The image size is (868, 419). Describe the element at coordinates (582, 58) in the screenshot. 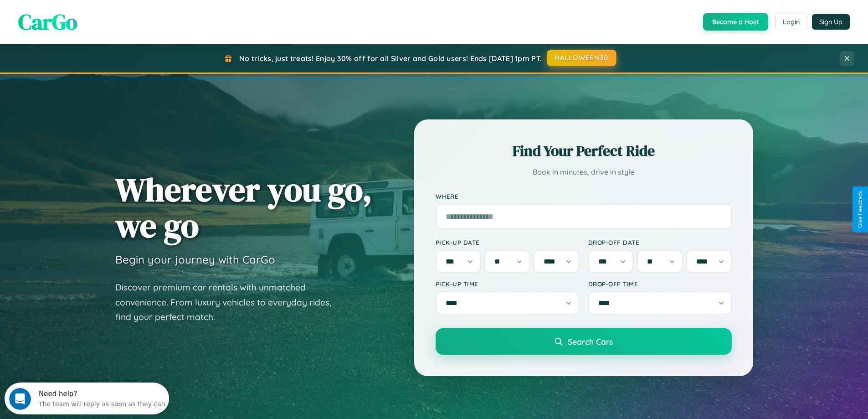

I see `button: HALLOWEEN30` at that location.